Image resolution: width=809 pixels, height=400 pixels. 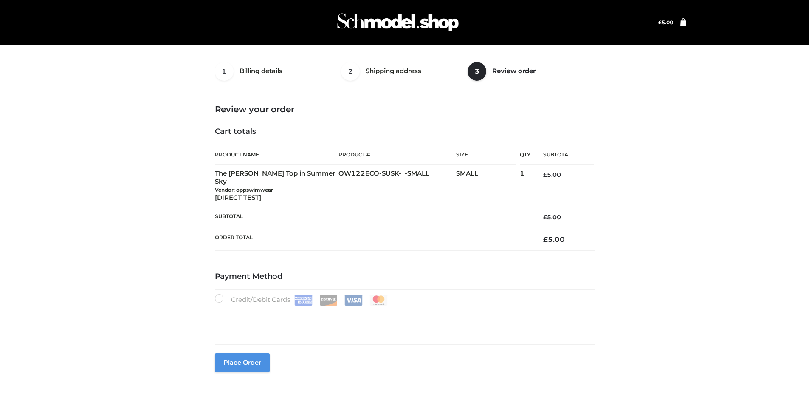 I want to click on th: Product Name, so click(x=277, y=155).